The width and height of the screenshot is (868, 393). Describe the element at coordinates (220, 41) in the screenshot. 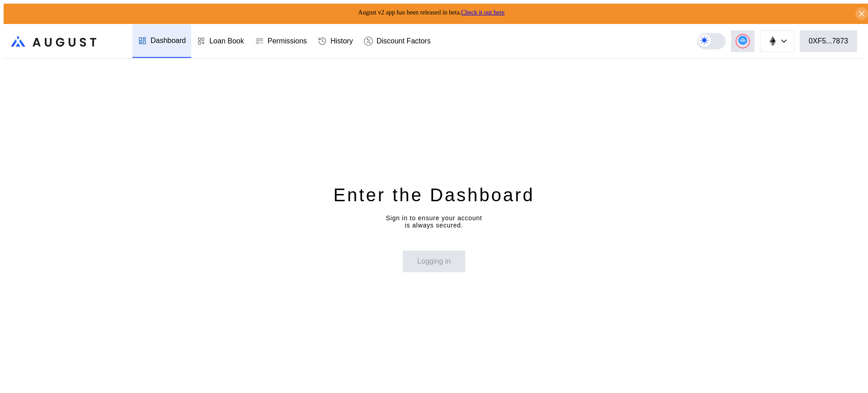

I see `a: Loan Book` at that location.